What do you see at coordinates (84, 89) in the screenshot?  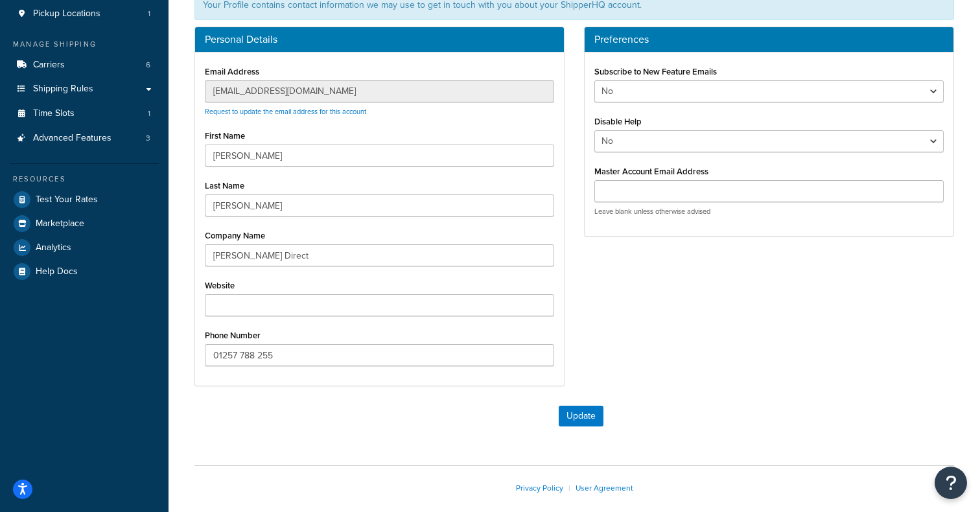 I see `li: Shipping Rules` at bounding box center [84, 89].